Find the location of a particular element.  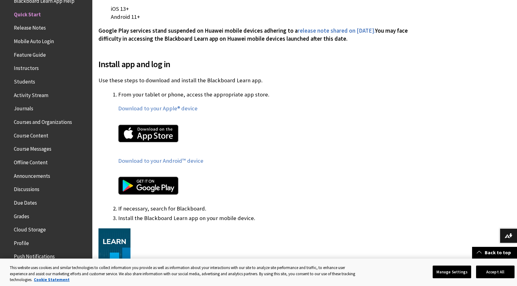

span: Feature Guide is located at coordinates (30, 54).